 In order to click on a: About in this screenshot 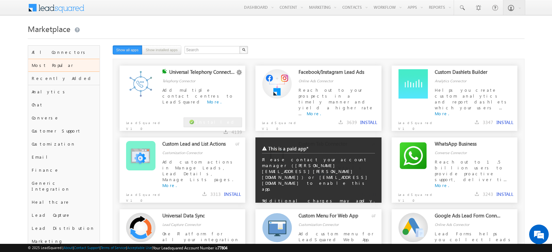, I will do `click(68, 247)`.